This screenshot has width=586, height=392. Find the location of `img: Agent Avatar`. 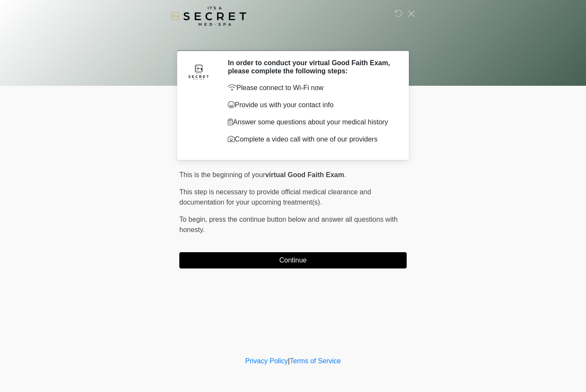

img: Agent Avatar is located at coordinates (198, 71).